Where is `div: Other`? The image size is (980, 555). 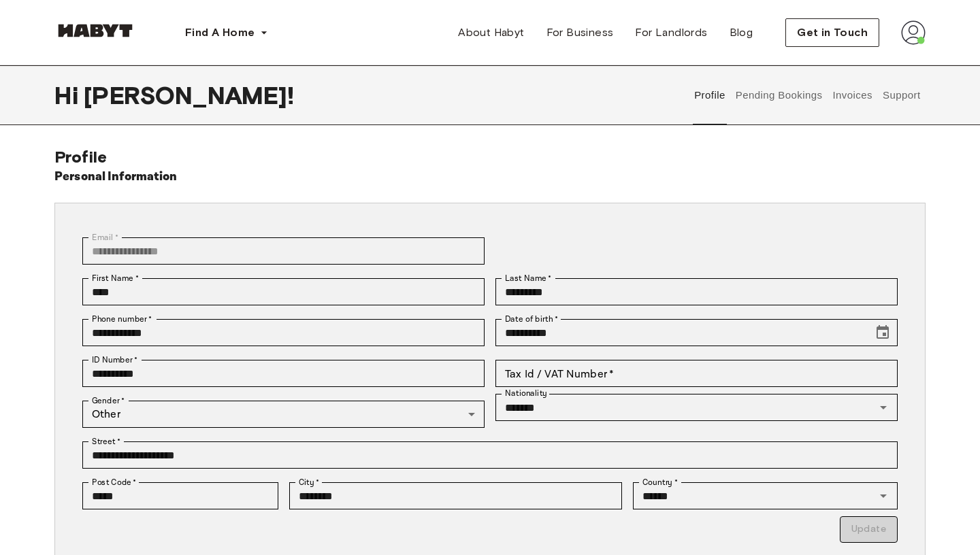
div: Other is located at coordinates (283, 414).